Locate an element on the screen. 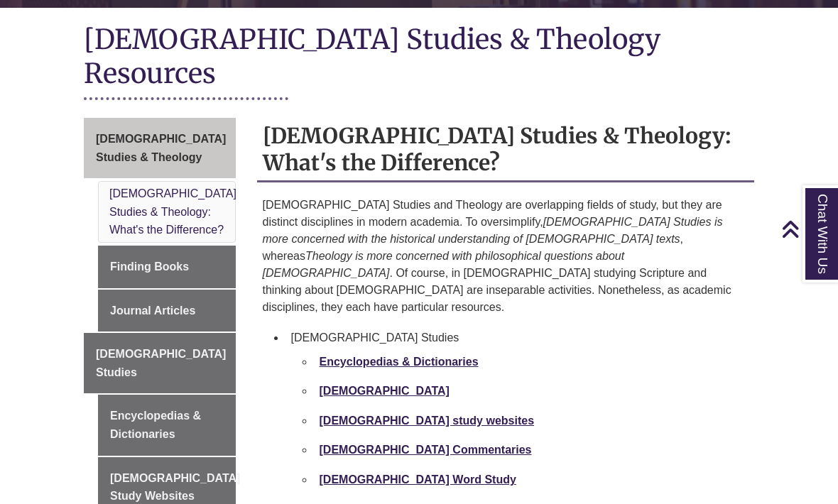 The height and width of the screenshot is (504, 838). a: Finding Books is located at coordinates (167, 267).